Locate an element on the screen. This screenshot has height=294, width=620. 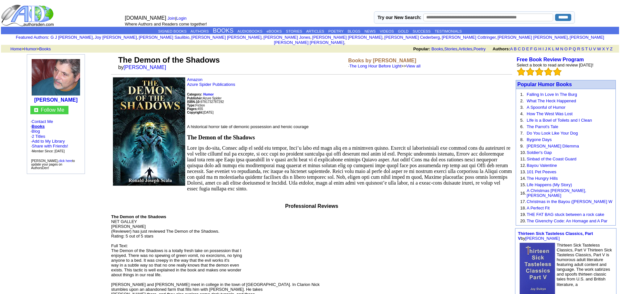
a: The Long Hour Before Light is located at coordinates (375, 66).